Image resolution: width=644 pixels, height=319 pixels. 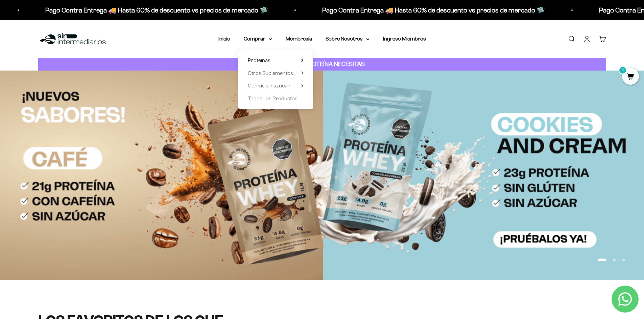 I want to click on summary: Sobre Nosotros, so click(x=348, y=39).